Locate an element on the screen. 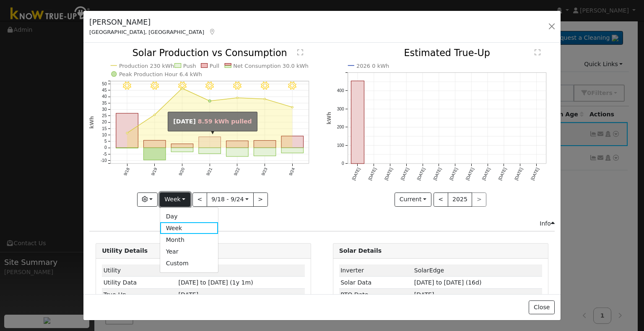 The height and width of the screenshot is (331, 644). text: kWh is located at coordinates (92, 123).